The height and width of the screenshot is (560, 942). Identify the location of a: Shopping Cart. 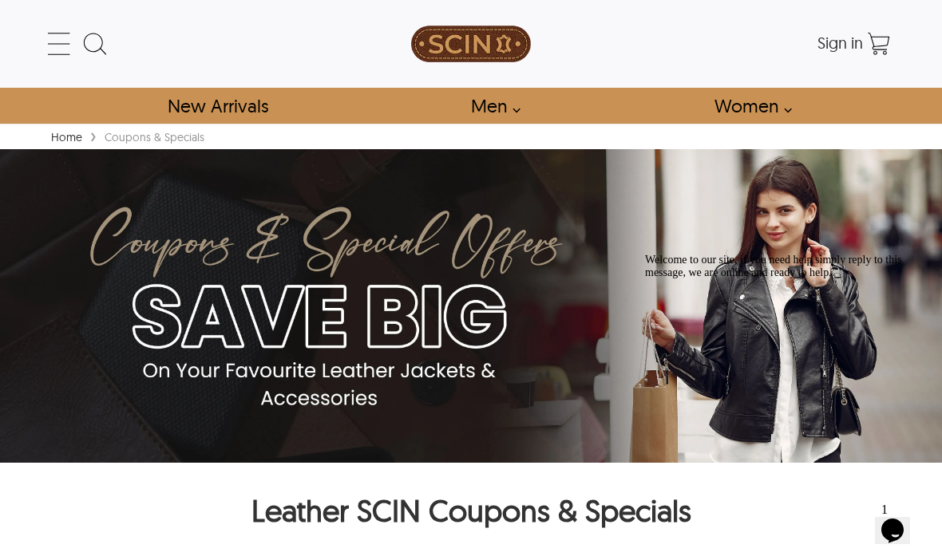
(879, 44).